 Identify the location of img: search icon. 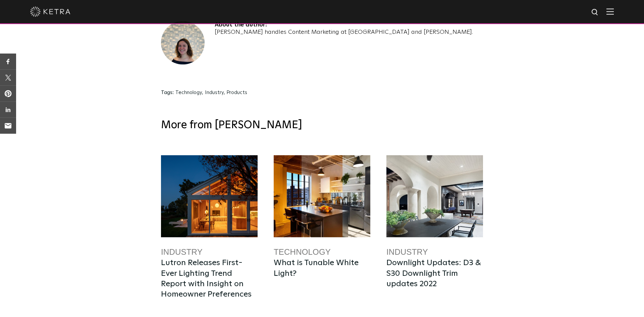
(595, 12).